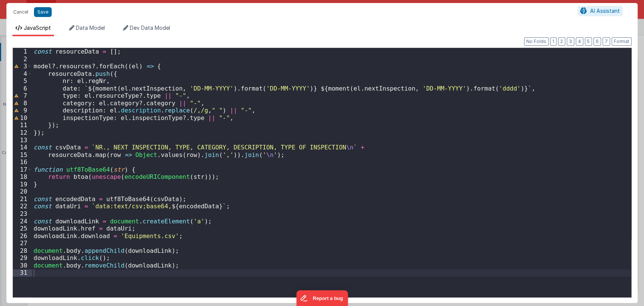 This screenshot has width=644, height=306. Describe the element at coordinates (23, 258) in the screenshot. I see `div: 29` at that location.